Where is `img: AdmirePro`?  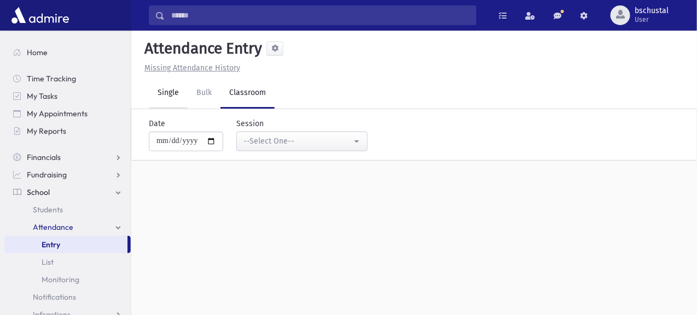 img: AdmirePro is located at coordinates (40, 15).